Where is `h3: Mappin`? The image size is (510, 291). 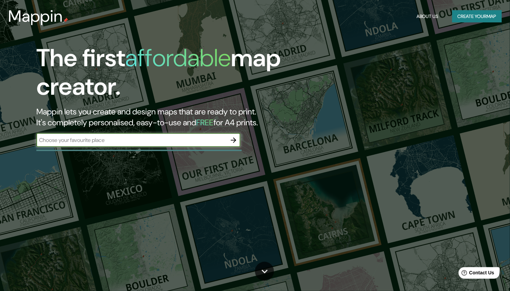 h3: Mappin is located at coordinates (35, 16).